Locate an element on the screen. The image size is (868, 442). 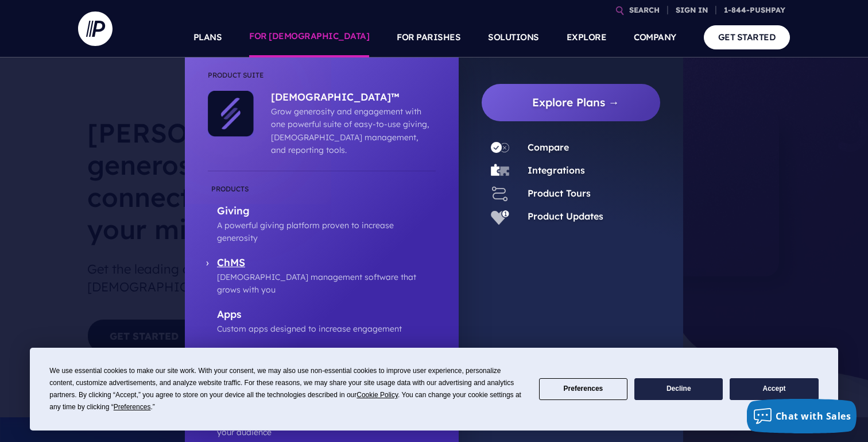
p: Insights is located at coordinates (326, 354).